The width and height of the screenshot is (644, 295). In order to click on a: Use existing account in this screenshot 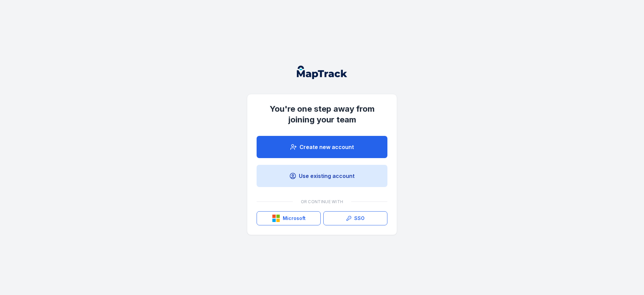, I will do `click(322, 175)`.